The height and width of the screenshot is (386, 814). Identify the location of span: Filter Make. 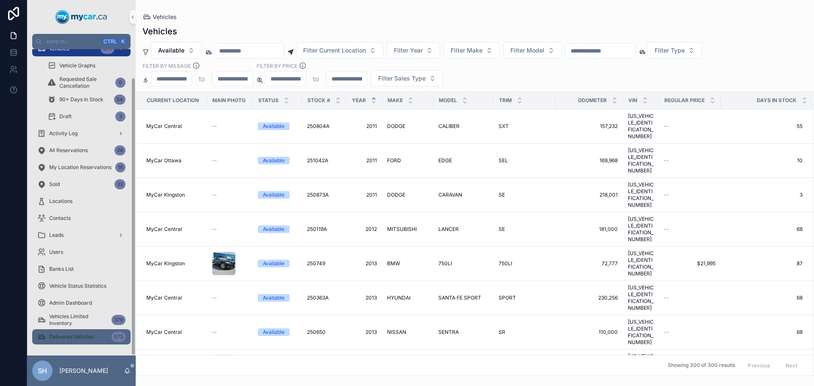
(466, 50).